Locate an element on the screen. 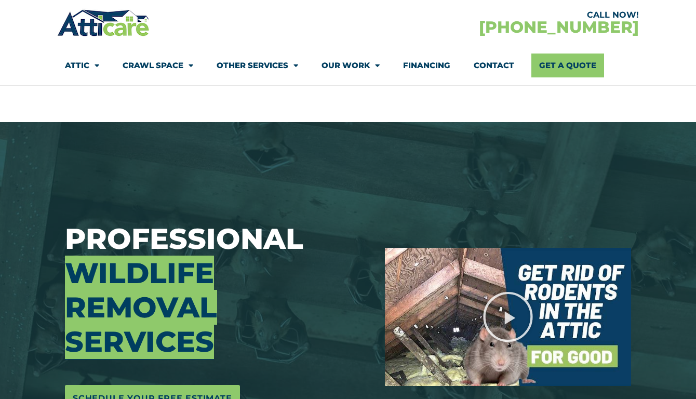 This screenshot has height=399, width=696. a: Get A Quote is located at coordinates (567, 65).